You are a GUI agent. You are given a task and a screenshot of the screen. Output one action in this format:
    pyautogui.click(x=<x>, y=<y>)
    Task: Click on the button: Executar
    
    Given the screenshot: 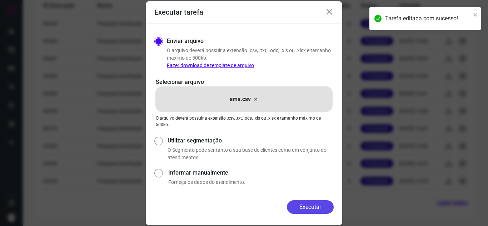 What is the action you would take?
    pyautogui.click(x=310, y=207)
    